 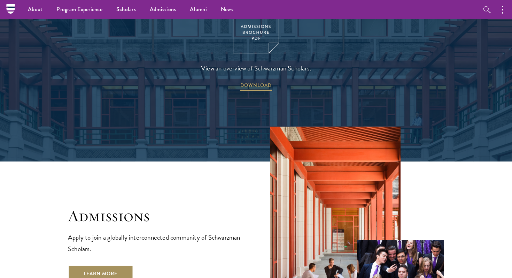 I want to click on span: DOWNLOAD, so click(x=256, y=86).